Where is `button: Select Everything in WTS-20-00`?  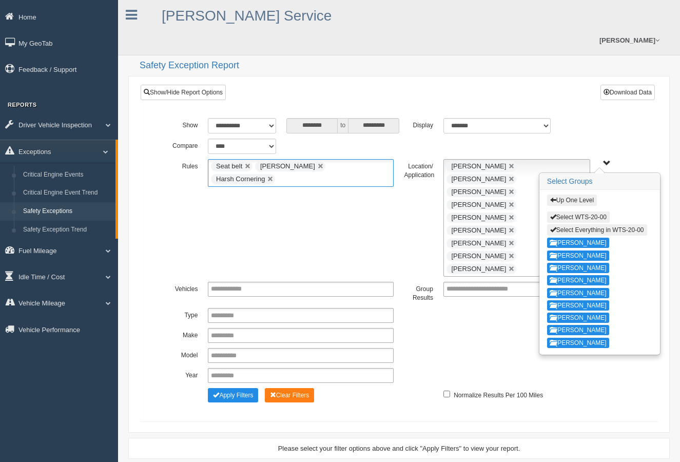 button: Select Everything in WTS-20-00 is located at coordinates (597, 230).